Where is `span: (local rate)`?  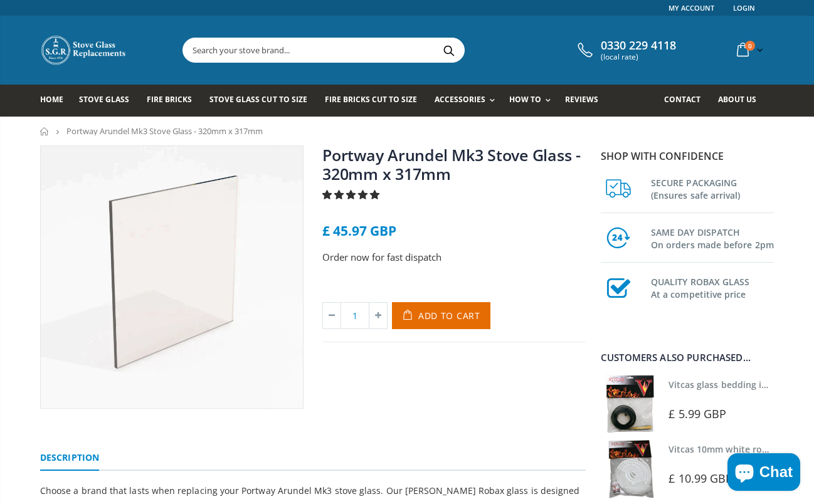 span: (local rate) is located at coordinates (638, 57).